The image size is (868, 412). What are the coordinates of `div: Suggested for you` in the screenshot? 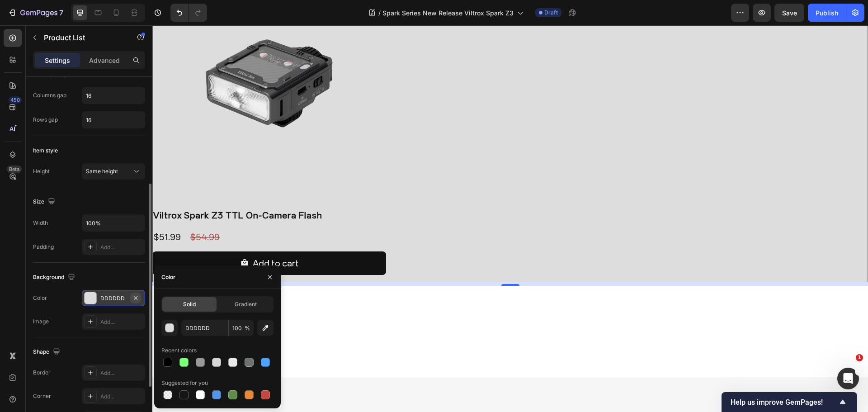 It's located at (184, 383).